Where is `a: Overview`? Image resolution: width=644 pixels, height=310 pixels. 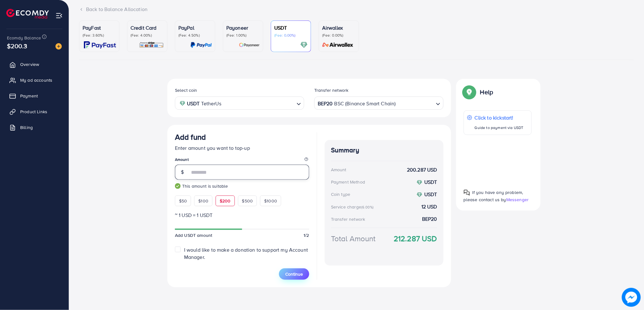
a: Overview is located at coordinates (35, 64).